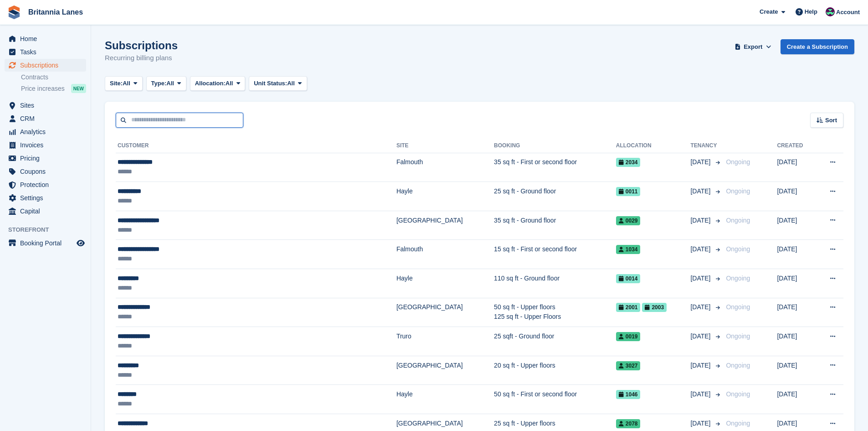 The width and height of the screenshot is (868, 431). I want to click on span: Booking Portal, so click(47, 243).